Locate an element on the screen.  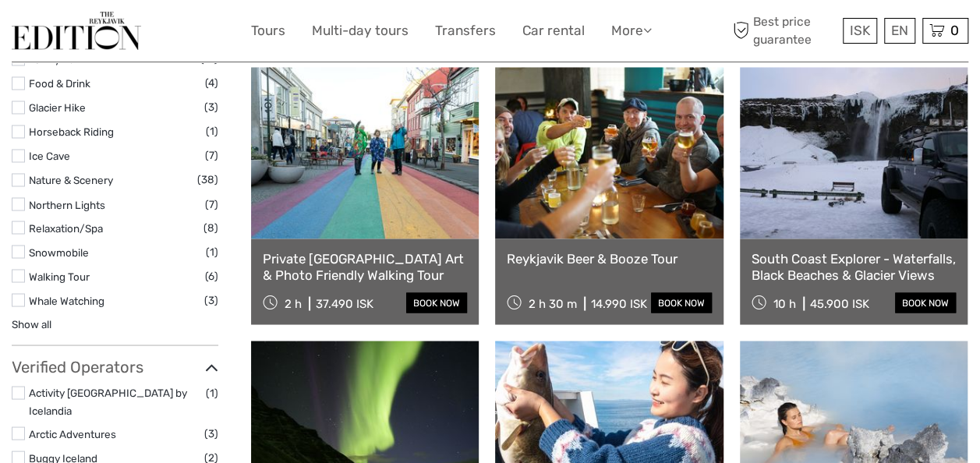
h3: Verified Operators is located at coordinates (115, 367).